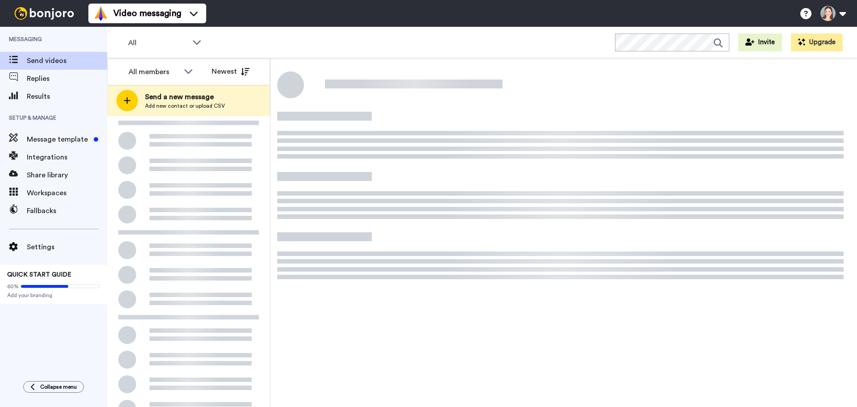 The width and height of the screenshot is (857, 407). Describe the element at coordinates (44, 13) in the screenshot. I see `img: bj-logo-header-white.svg` at that location.